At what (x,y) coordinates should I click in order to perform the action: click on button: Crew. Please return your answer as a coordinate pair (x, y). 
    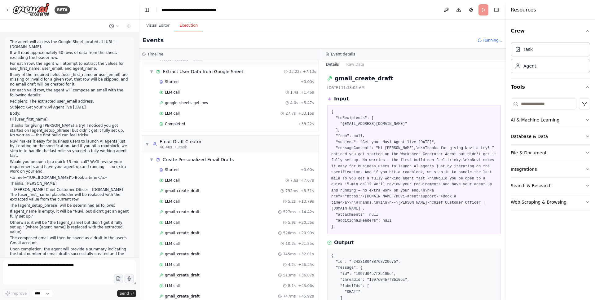
    Looking at the image, I should click on (550, 31).